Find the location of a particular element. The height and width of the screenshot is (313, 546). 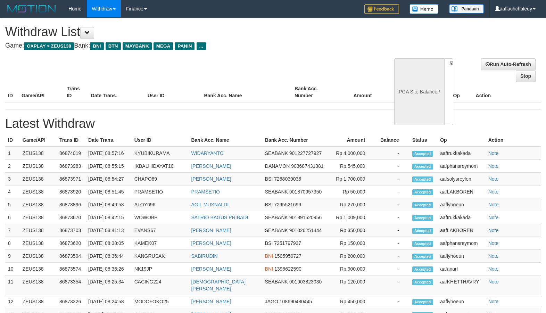

td: aafphansreymom is located at coordinates (461, 243).